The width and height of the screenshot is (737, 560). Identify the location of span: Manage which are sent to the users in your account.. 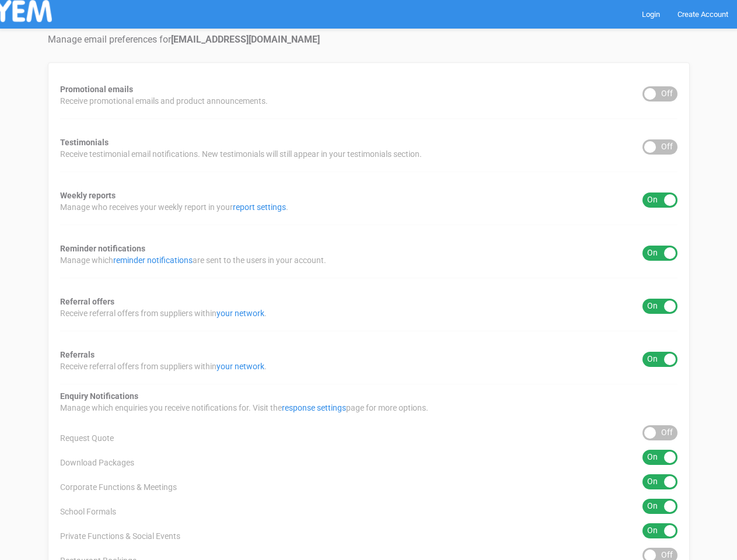
(193, 260).